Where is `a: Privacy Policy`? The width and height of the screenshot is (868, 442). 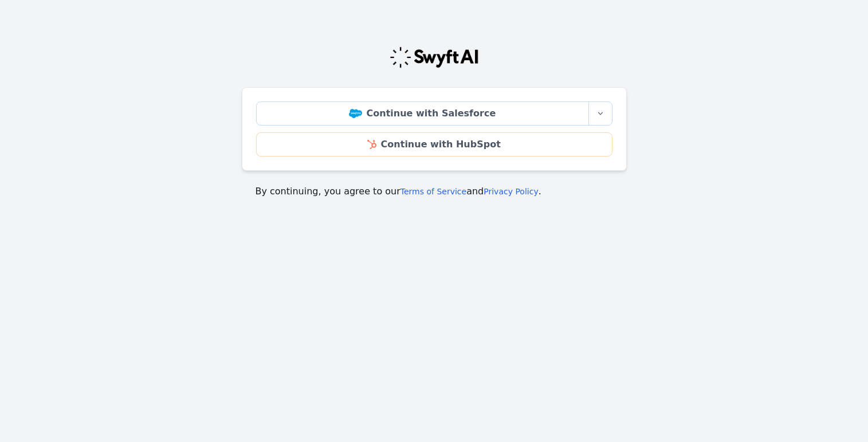 a: Privacy Policy is located at coordinates (511, 191).